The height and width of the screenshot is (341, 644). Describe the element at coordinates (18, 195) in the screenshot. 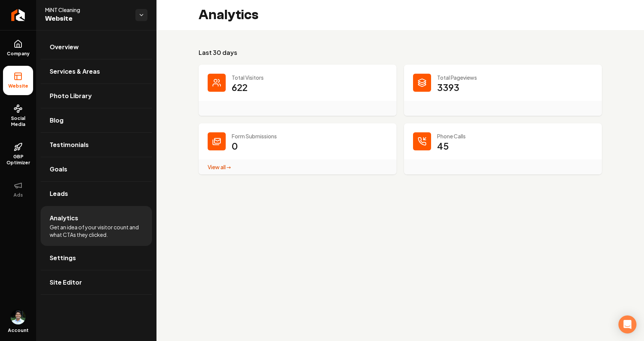

I see `span: Ads` at that location.